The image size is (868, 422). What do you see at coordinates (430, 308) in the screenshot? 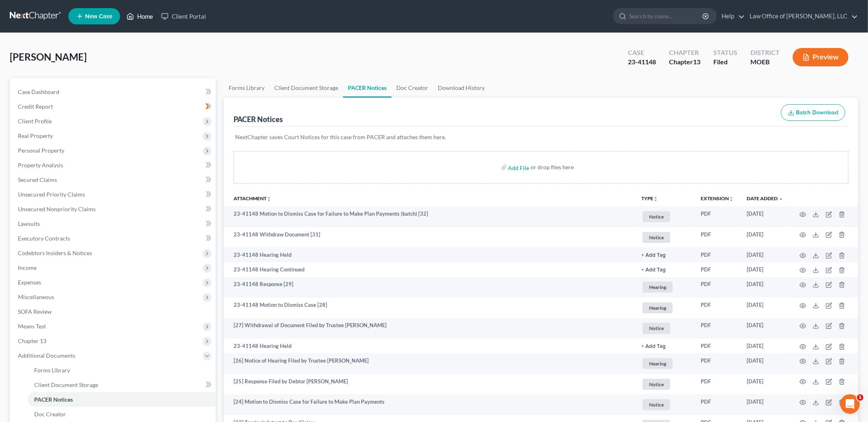
I see `td: 23-41148 Motion to Dismiss Case [28]` at bounding box center [430, 308].